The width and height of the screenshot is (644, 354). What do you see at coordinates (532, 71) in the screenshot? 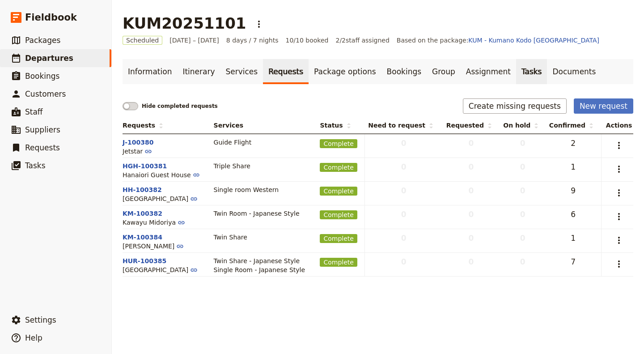
I see `a: Tasks` at bounding box center [532, 71].